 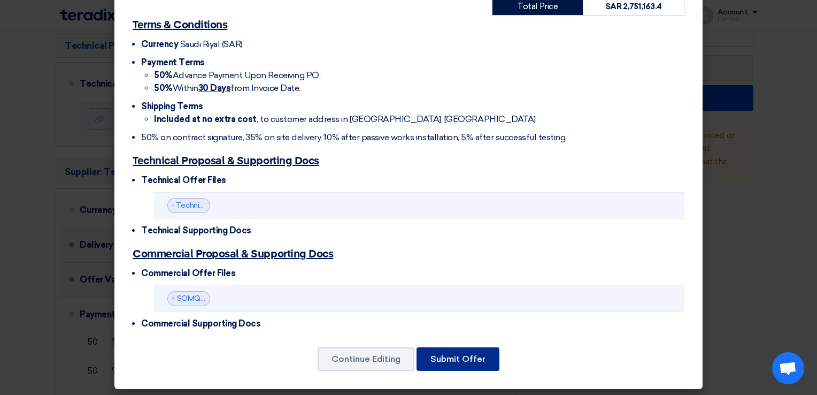 What do you see at coordinates (788, 368) in the screenshot?
I see `div: Open chat` at bounding box center [788, 368].